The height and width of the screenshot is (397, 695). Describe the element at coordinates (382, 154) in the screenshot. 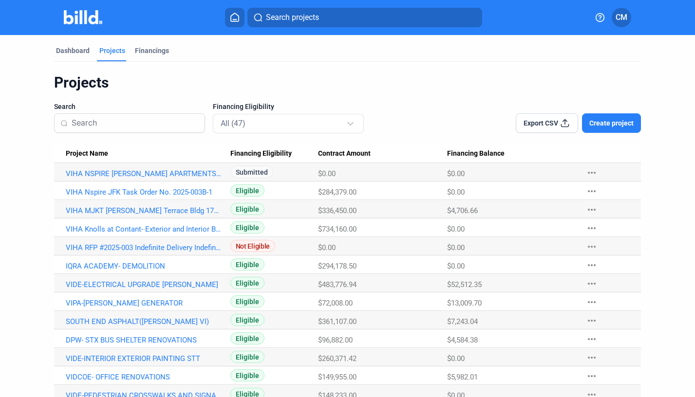

I see `div: Contract Amount` at that location.